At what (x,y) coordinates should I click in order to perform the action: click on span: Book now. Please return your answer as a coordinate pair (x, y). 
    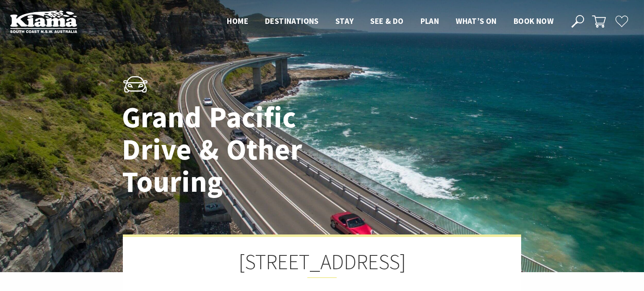
    Looking at the image, I should click on (533, 21).